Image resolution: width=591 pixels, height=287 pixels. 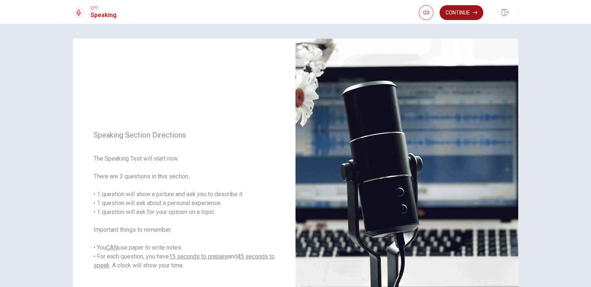 I want to click on span: EPT, so click(x=104, y=8).